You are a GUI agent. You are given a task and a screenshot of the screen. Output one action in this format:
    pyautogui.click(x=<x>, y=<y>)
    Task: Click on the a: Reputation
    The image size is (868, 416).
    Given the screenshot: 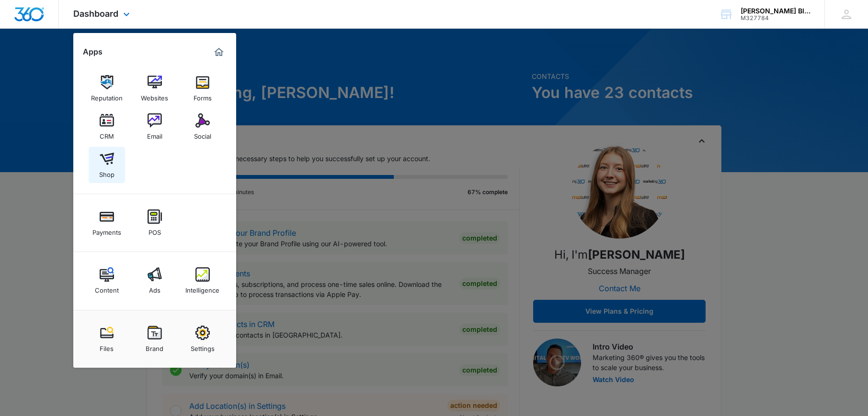 What is the action you would take?
    pyautogui.click(x=107, y=88)
    